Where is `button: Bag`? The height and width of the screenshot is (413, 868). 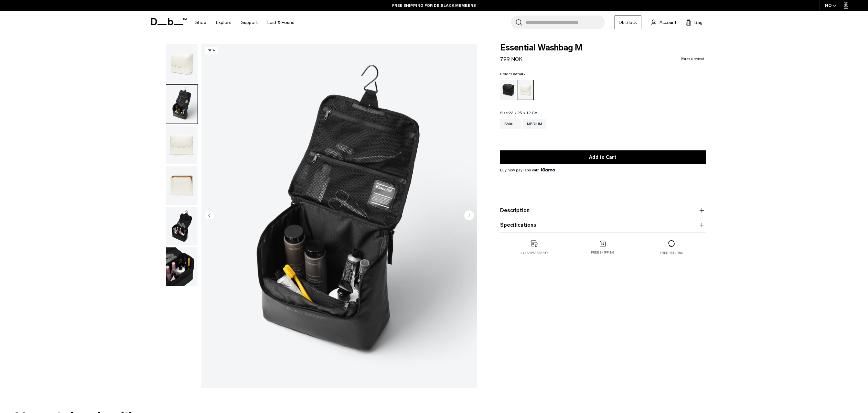
button: Bag is located at coordinates (694, 22).